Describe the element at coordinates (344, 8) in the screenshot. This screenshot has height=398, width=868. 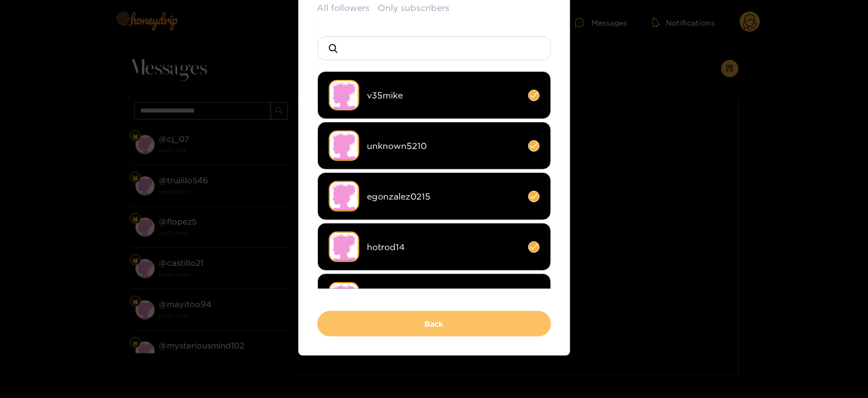
I see `button: All followers` at that location.